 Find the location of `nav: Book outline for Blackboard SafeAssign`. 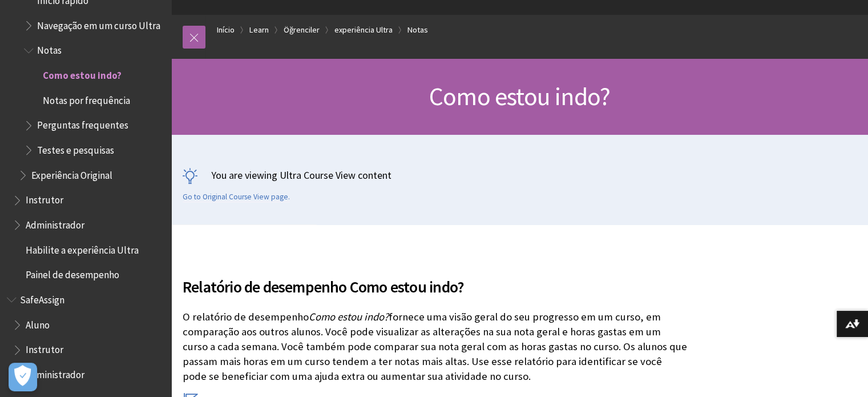

nav: Book outline for Blackboard SafeAssign is located at coordinates (86, 337).